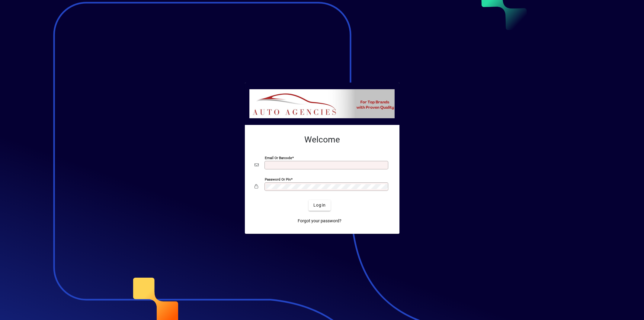 The width and height of the screenshot is (644, 320). I want to click on mat-label: Email or Barcode, so click(279, 158).